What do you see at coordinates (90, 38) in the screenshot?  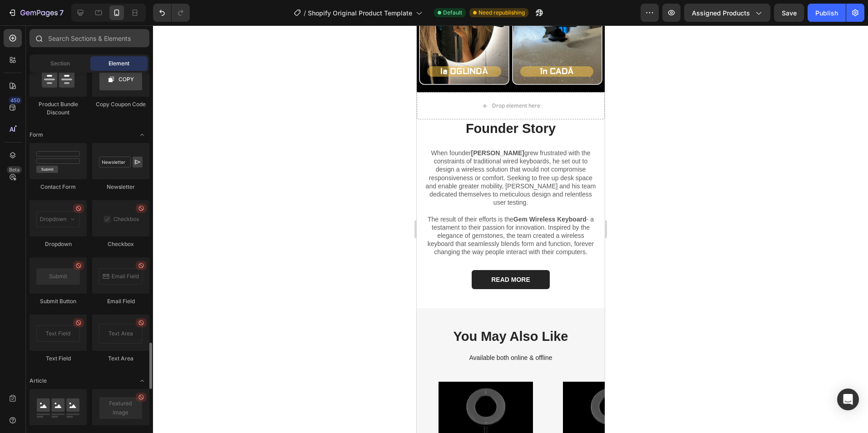 I see `input: Search Sections & Elements` at bounding box center [90, 38].